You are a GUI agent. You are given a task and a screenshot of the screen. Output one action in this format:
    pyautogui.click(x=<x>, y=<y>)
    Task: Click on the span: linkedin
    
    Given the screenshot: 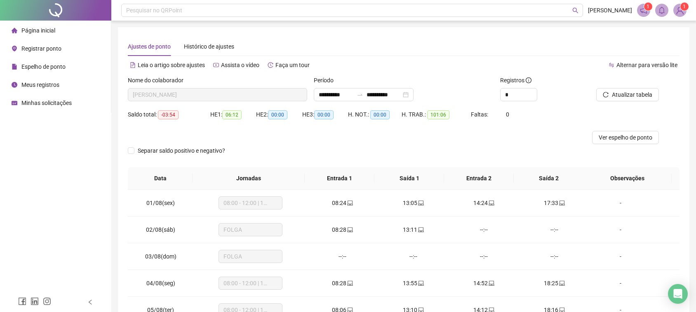 What is the action you would take?
    pyautogui.click(x=35, y=302)
    